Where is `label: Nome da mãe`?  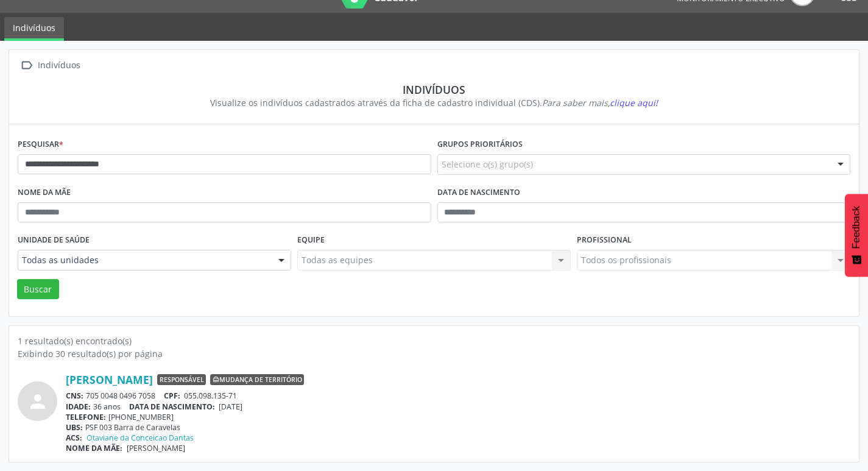
label: Nome da mãe is located at coordinates (44, 192).